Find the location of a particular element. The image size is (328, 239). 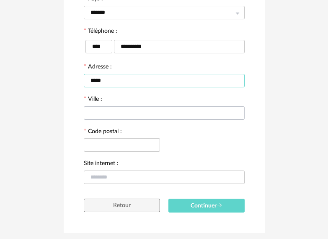

span: Continuer is located at coordinates (207, 205).